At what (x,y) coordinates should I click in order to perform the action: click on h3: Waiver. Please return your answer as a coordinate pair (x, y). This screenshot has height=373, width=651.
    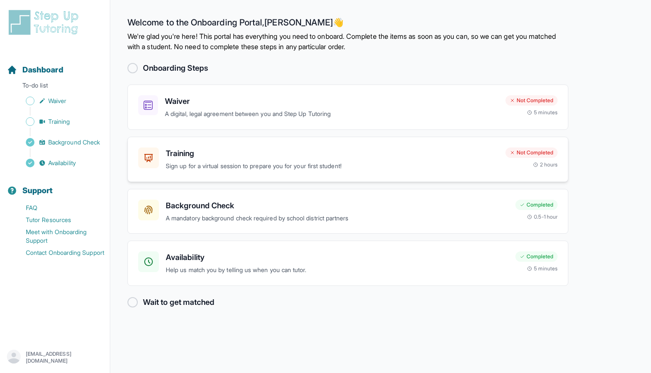
    Looking at the image, I should click on (332, 101).